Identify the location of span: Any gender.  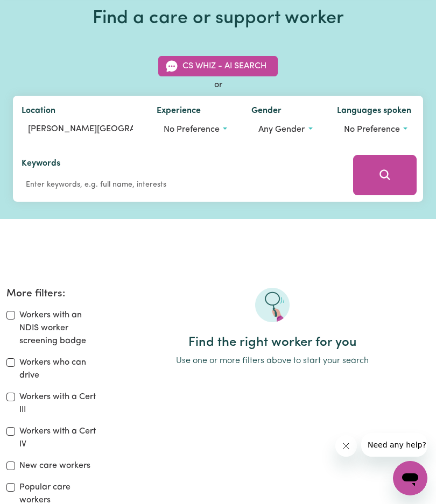
(282, 130).